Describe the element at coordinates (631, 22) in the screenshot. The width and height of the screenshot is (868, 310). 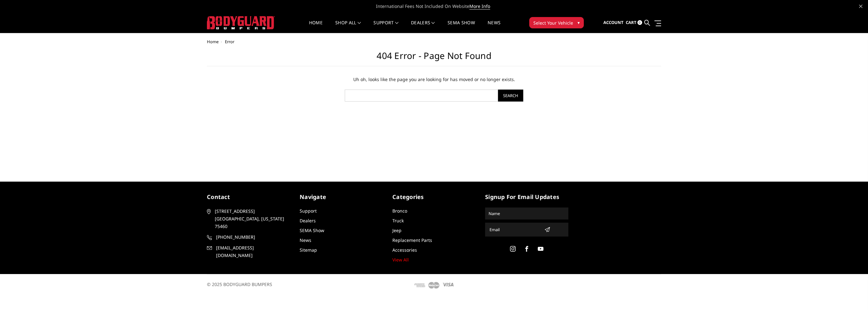
I see `span: Cart` at that location.